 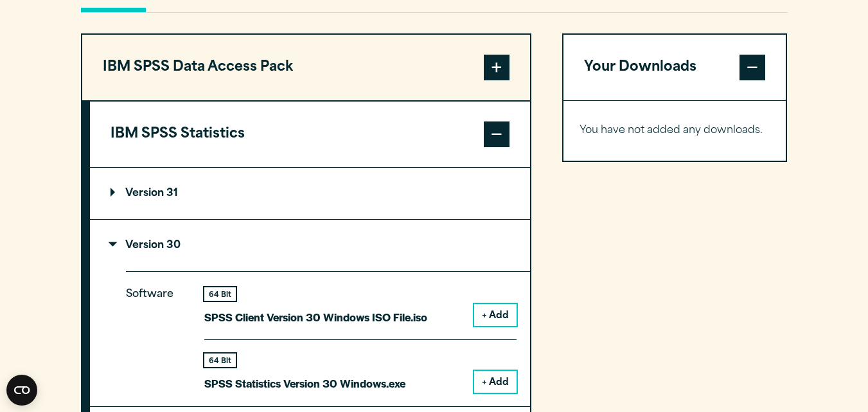 What do you see at coordinates (306, 67) in the screenshot?
I see `button: IBM SPSS Data Access Pack` at bounding box center [306, 67].